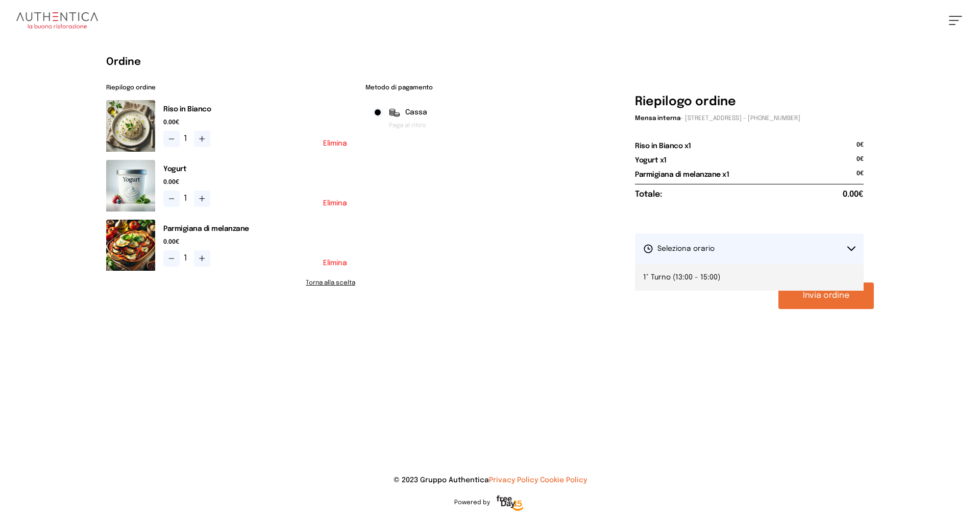 Image resolution: width=980 pixels, height=518 pixels. I want to click on a: Cookie Policy, so click(563, 479).